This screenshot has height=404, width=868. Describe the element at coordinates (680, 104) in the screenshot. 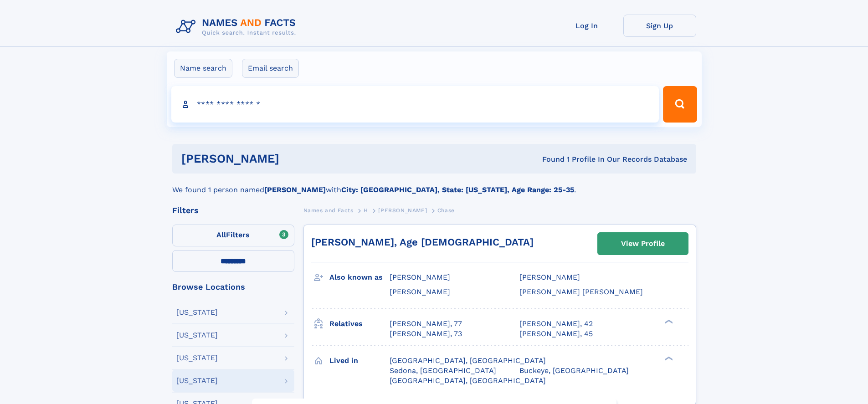

I see `button: Search Button` at that location.